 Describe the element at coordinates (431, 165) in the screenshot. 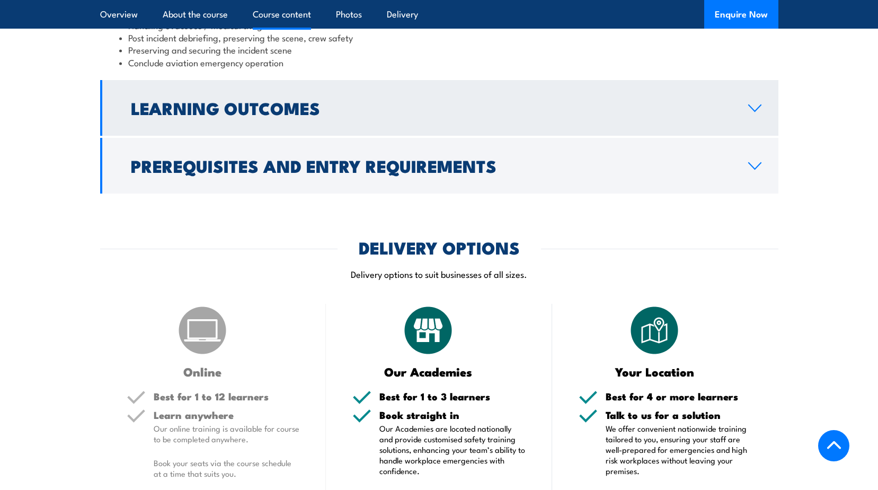

I see `h2: Prerequisites and Entry Requirements` at that location.